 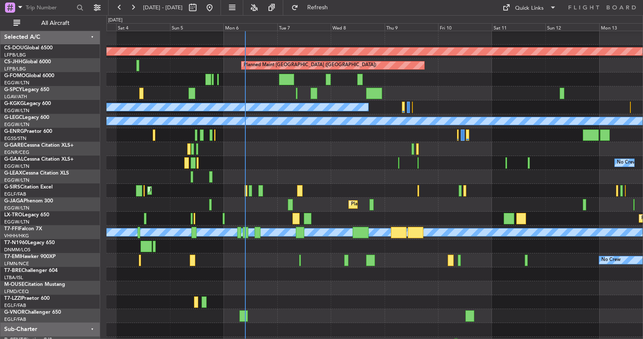 What do you see at coordinates (30, 256) in the screenshot?
I see `a: T7-EMIHawker 900XP` at bounding box center [30, 256].